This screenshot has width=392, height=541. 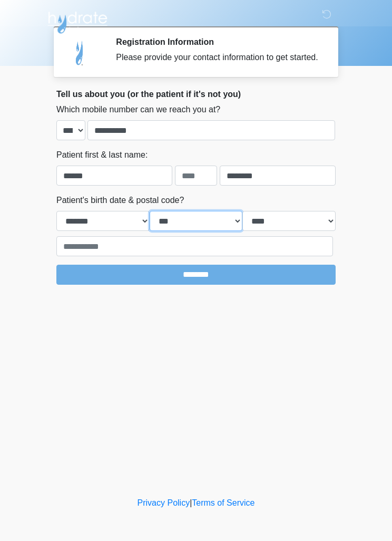 I want to click on label: Which mobile number can we reach you at?, so click(x=138, y=109).